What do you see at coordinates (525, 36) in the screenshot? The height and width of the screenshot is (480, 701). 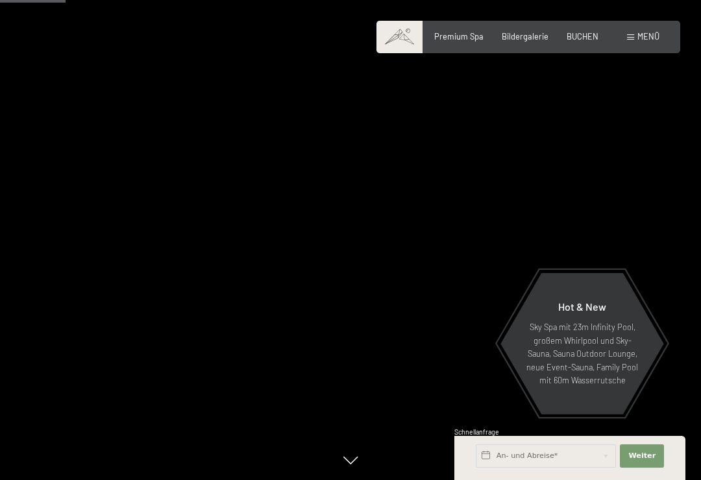 I see `a: Bildergalerie` at bounding box center [525, 36].